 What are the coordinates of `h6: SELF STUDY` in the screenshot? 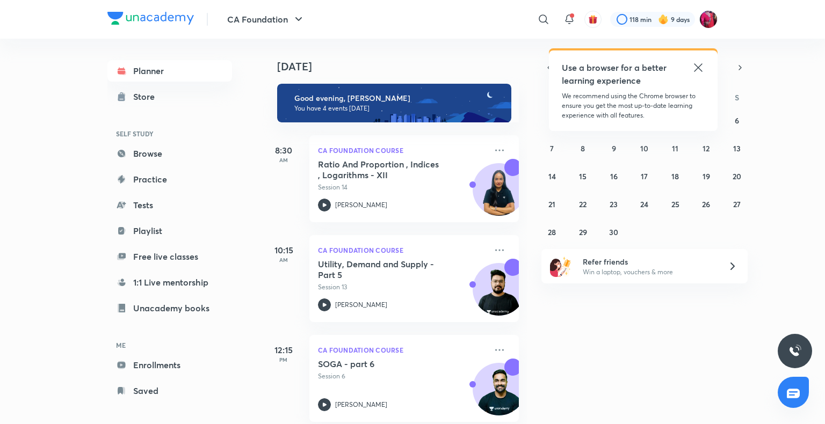 It's located at (170, 134).